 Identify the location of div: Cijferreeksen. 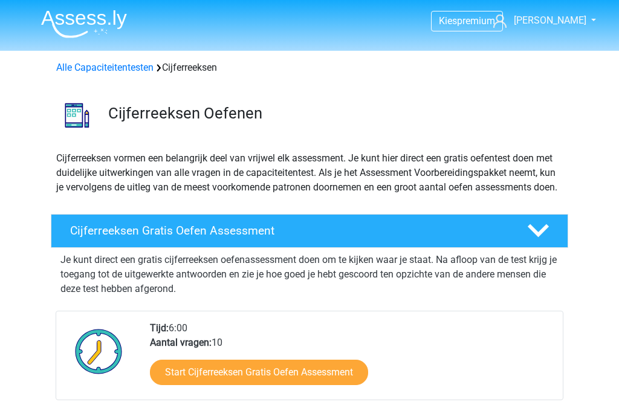
(309, 68).